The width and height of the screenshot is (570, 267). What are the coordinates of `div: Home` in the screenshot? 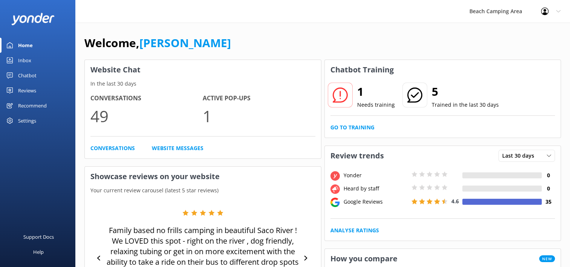 It's located at (25, 45).